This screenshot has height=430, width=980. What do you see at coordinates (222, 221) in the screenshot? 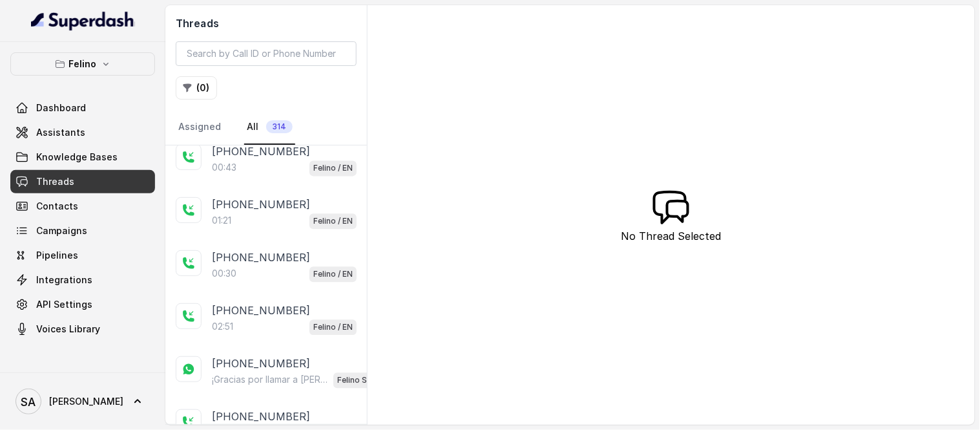
I see `p: 01:21` at bounding box center [222, 221].